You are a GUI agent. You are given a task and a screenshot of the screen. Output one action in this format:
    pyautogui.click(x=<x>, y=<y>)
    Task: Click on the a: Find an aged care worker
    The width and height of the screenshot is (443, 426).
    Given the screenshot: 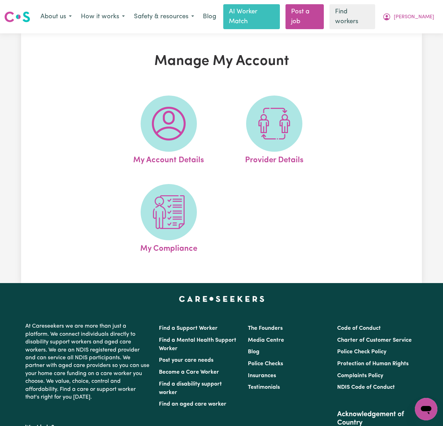 What is the action you would take?
    pyautogui.click(x=193, y=405)
    